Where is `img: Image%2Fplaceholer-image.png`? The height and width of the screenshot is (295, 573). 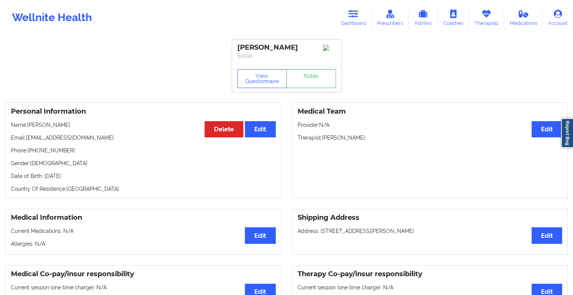 img: Image%2Fplaceholer-image.png is located at coordinates (329, 48).